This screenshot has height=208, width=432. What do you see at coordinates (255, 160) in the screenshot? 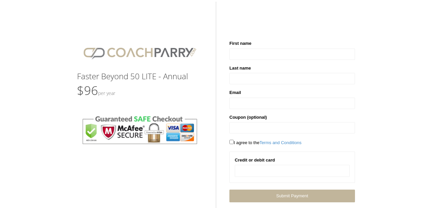
I see `label: Credit or debit card` at bounding box center [255, 160].